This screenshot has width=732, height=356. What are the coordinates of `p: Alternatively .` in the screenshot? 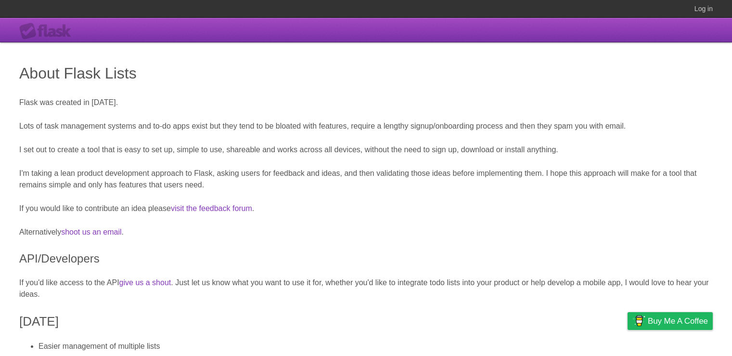 It's located at (366, 232).